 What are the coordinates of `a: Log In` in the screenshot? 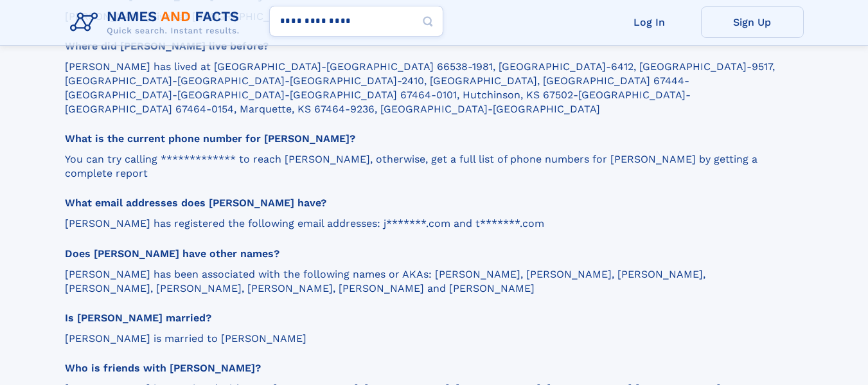 It's located at (650, 22).